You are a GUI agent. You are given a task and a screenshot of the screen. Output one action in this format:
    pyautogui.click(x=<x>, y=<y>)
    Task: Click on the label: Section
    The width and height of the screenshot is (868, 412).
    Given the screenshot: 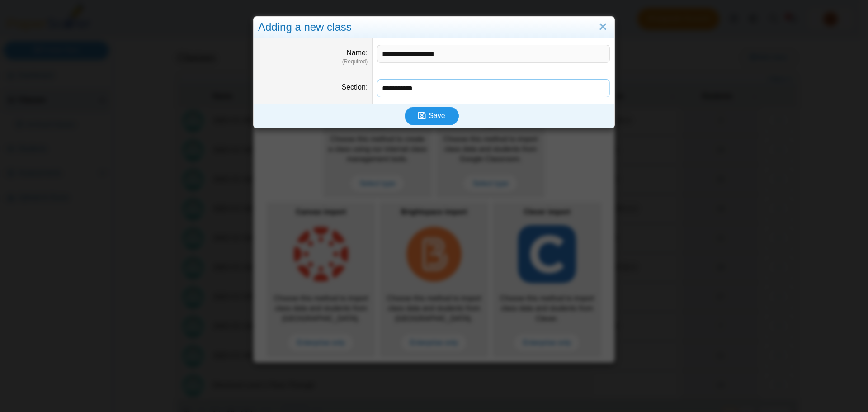 What is the action you would take?
    pyautogui.click(x=355, y=87)
    